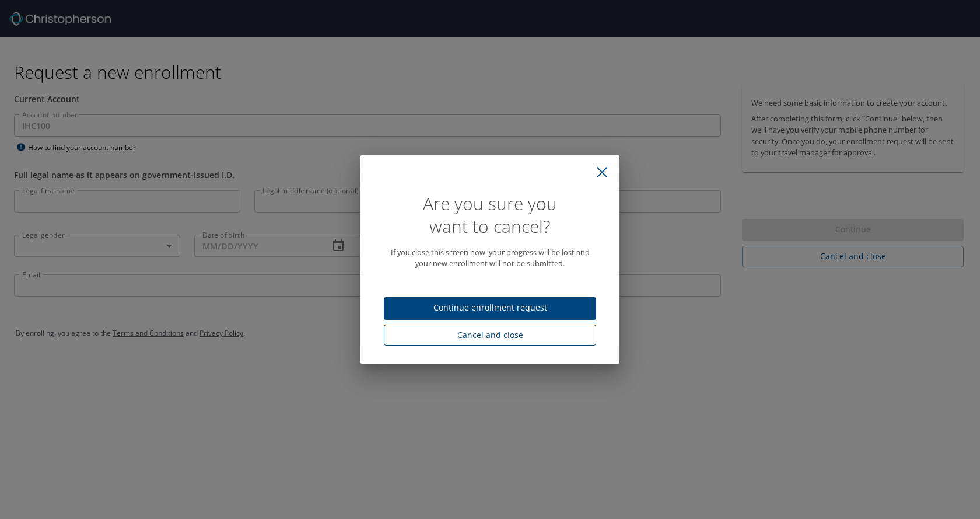 Image resolution: width=980 pixels, height=519 pixels. Describe the element at coordinates (490, 308) in the screenshot. I see `span: Continue enrollment request` at that location.